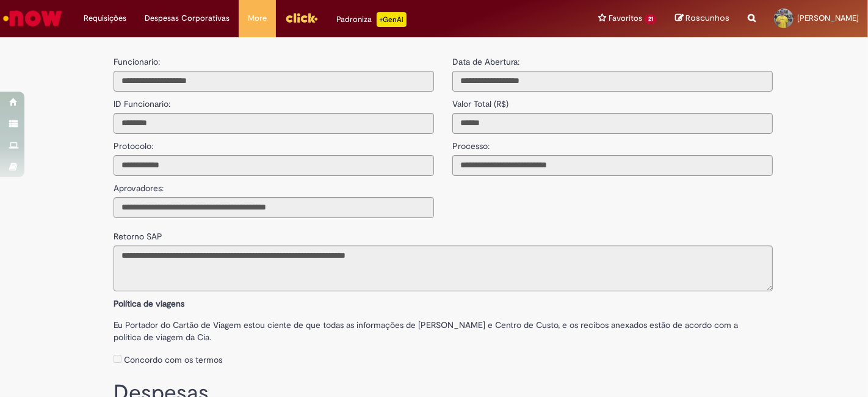 The height and width of the screenshot is (397, 868). What do you see at coordinates (142, 100) in the screenshot?
I see `label: ID Funcionario:` at bounding box center [142, 100].